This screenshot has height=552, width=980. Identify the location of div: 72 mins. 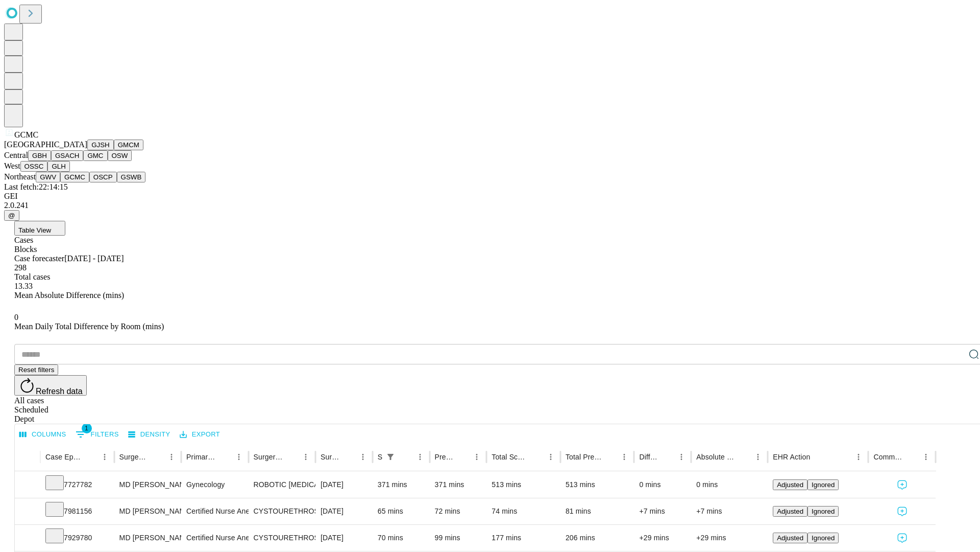
(459, 511).